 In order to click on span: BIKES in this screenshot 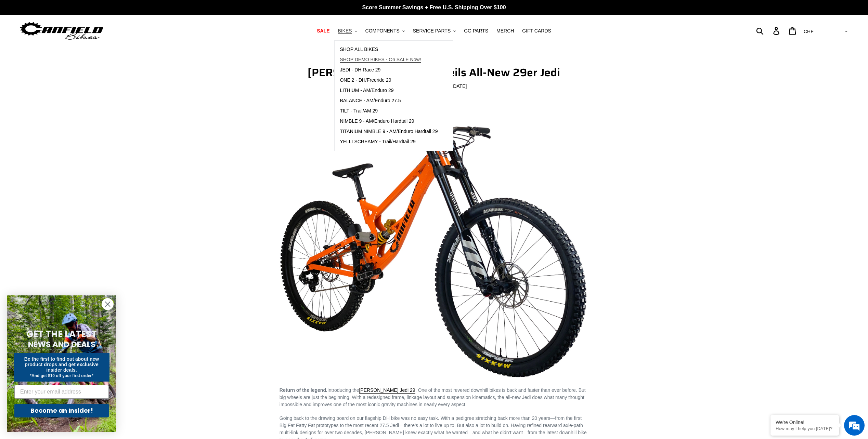, I will do `click(345, 31)`.